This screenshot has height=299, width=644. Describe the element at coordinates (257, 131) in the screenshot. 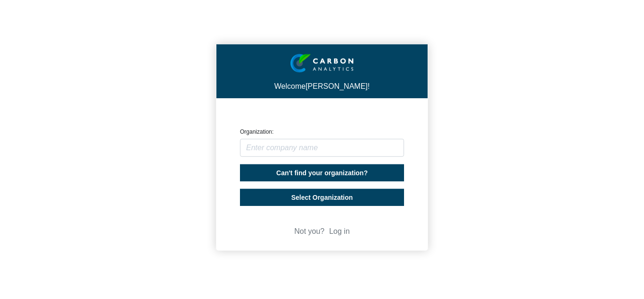

I see `label: Organization:` at that location.